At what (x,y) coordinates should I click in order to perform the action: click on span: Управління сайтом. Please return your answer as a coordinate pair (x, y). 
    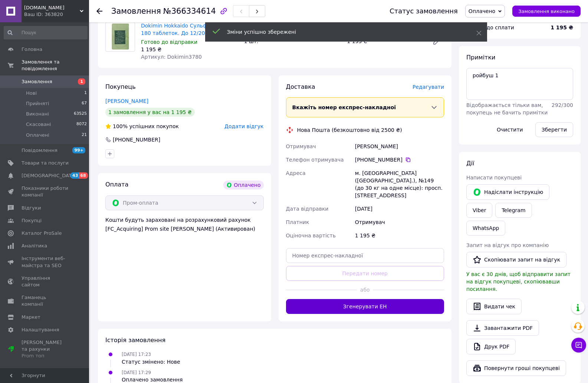
    Looking at the image, I should click on (45, 282).